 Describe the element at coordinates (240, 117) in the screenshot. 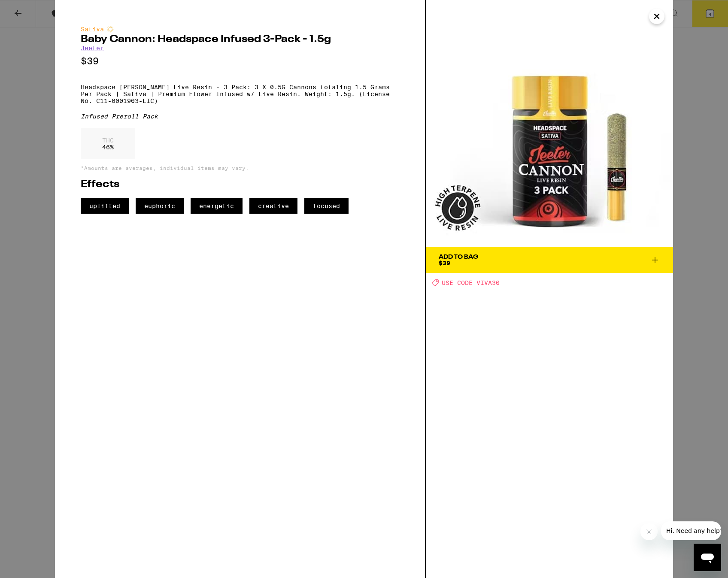

I see `div: Infused Preroll Pack` at that location.